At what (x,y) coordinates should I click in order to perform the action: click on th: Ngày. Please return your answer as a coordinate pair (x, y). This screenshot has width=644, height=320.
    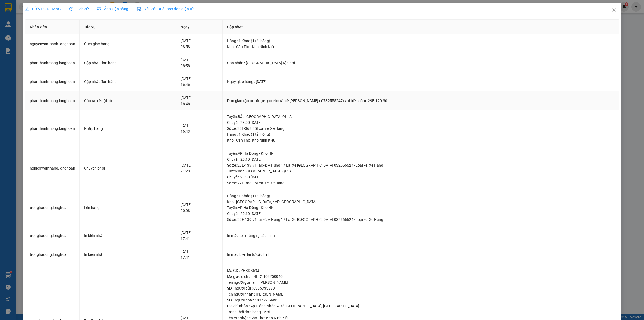
    Looking at the image, I should click on (199, 27).